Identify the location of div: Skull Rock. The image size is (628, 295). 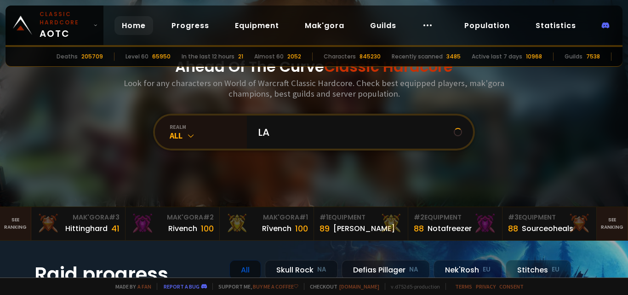
(301, 269).